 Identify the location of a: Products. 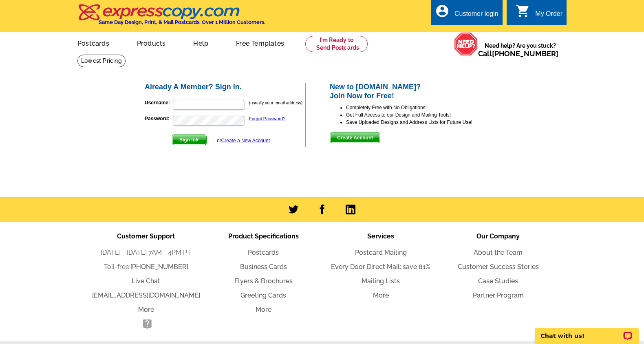
(151, 43).